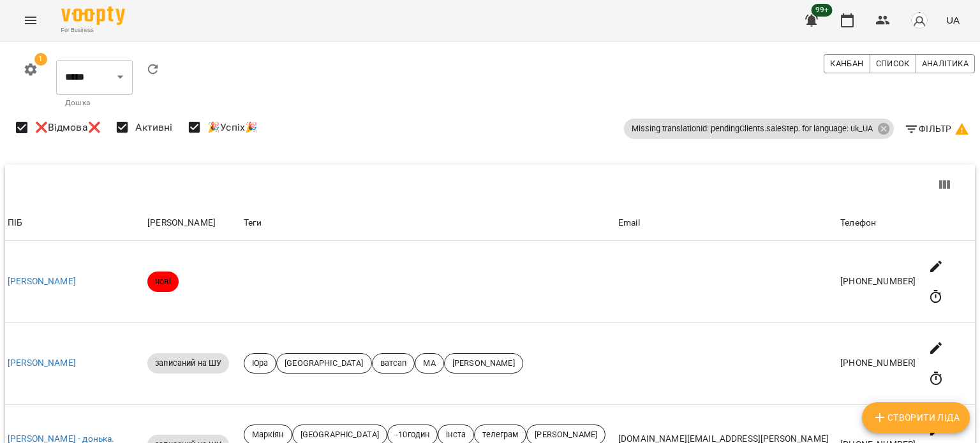 The height and width of the screenshot is (443, 980). What do you see at coordinates (726, 223) in the screenshot?
I see `div: Email` at bounding box center [726, 223].